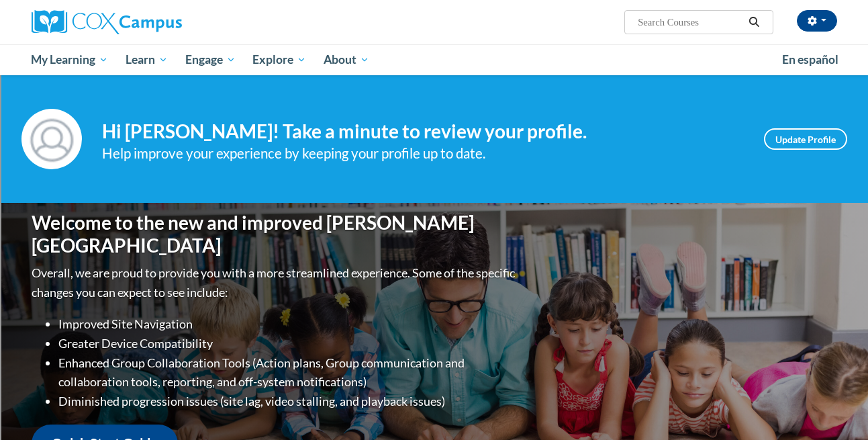  Describe the element at coordinates (690, 22) in the screenshot. I see `input: Search Courses` at that location.